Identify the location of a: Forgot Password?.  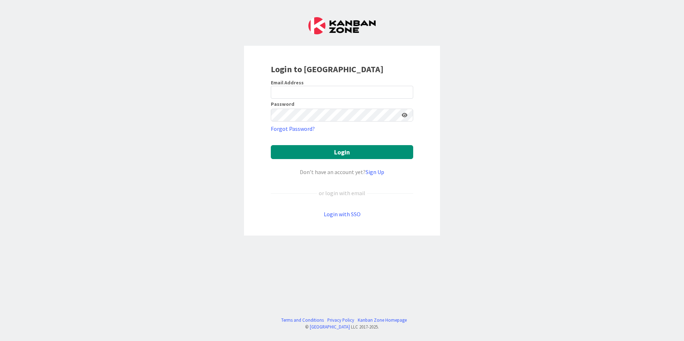
(293, 129).